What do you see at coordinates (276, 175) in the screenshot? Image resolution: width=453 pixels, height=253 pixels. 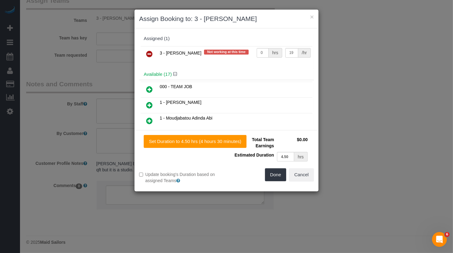 I see `button: Done` at bounding box center [276, 175].